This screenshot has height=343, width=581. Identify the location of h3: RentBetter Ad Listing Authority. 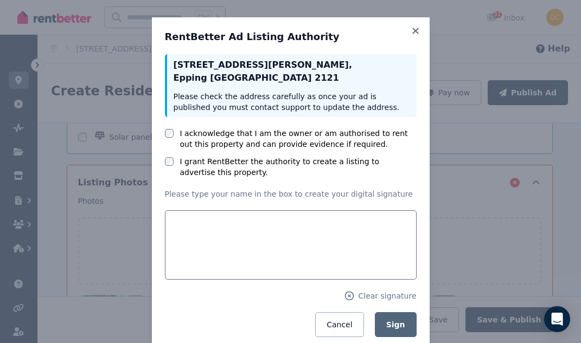
(291, 37).